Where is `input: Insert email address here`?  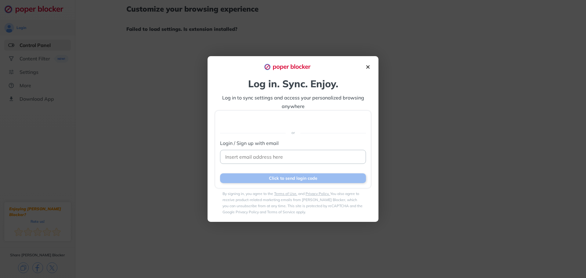
input: Insert email address here is located at coordinates (293, 157).